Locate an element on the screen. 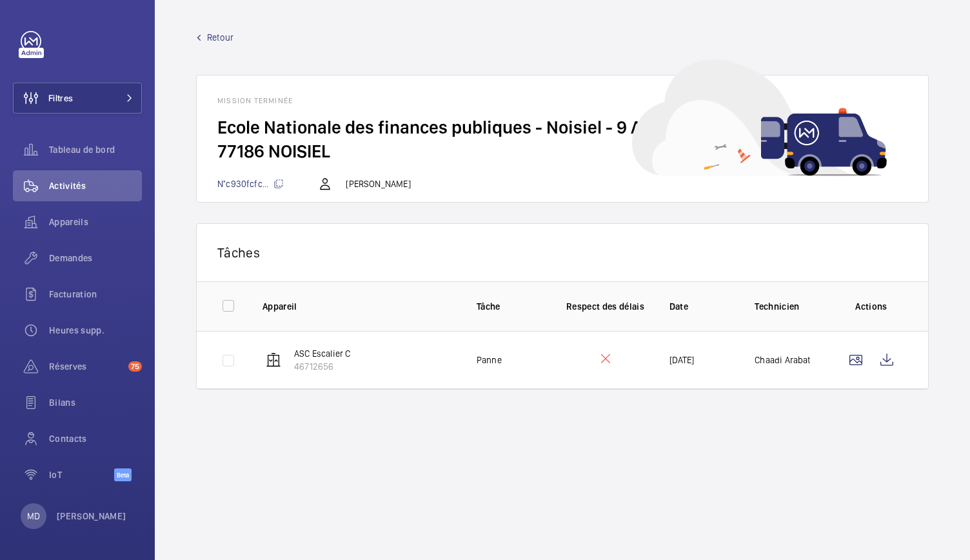 This screenshot has width=970, height=560. p: Tâche is located at coordinates (509, 306).